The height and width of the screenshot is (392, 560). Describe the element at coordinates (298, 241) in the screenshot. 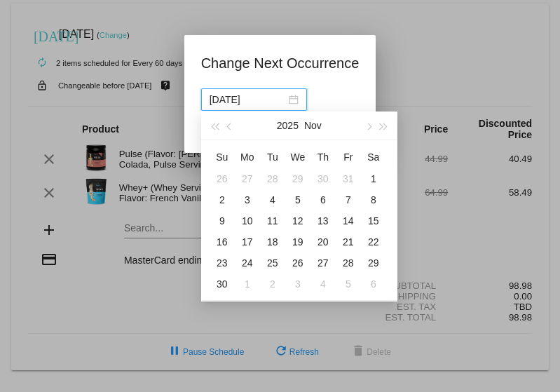

I see `div: 19` at that location.